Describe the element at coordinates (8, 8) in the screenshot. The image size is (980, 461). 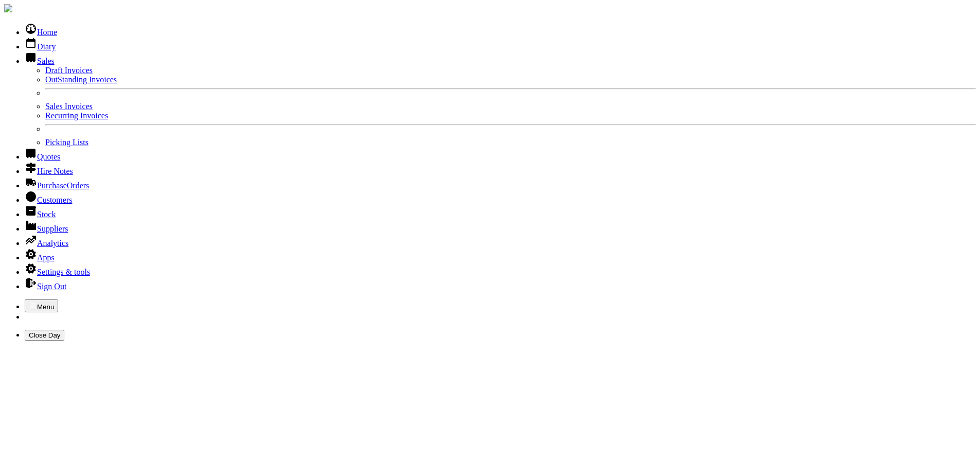
I see `img: companylogo.jpg` at that location.